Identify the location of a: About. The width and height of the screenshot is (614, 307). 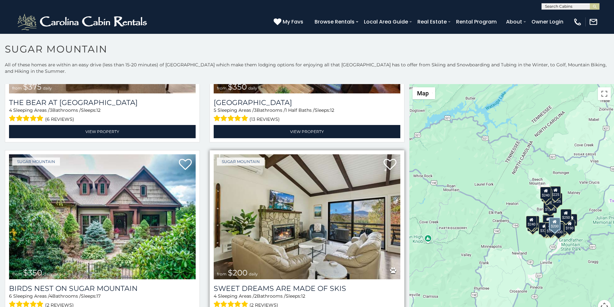
(514, 22).